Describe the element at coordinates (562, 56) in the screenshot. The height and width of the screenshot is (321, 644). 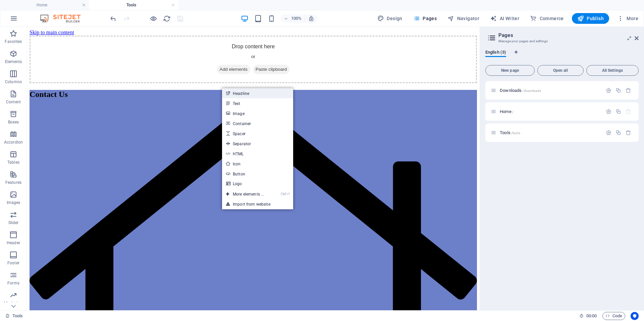
I see `div: Language Tabs` at that location.